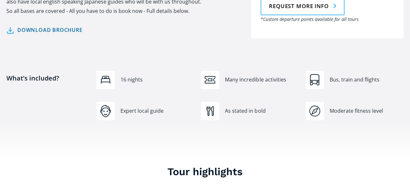 The width and height of the screenshot is (410, 190). Describe the element at coordinates (262, 111) in the screenshot. I see `div: As stated in bold` at that location.